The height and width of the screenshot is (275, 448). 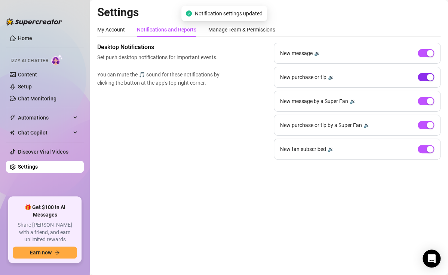 I want to click on span: Chat Copilot, so click(x=45, y=133).